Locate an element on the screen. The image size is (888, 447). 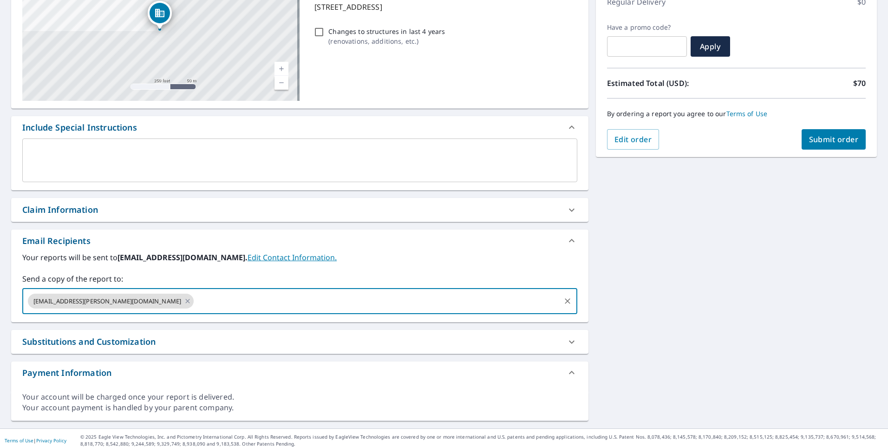
p: $70 is located at coordinates (859, 83).